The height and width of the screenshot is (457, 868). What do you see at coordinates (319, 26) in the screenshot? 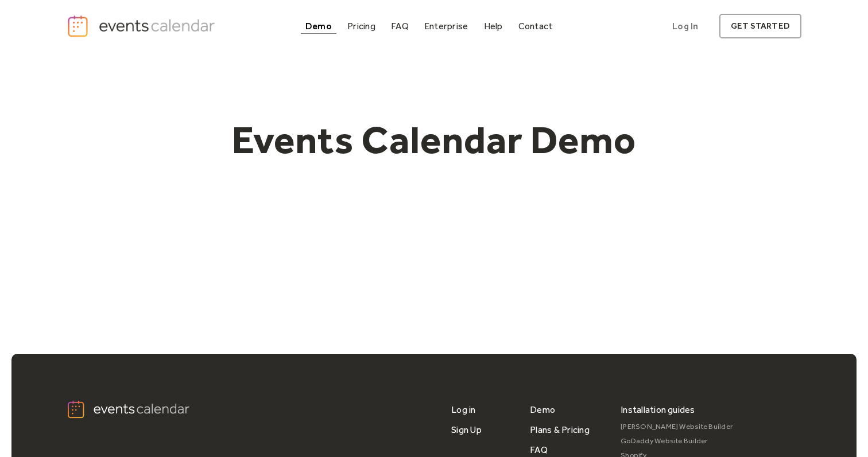
I see `div: Demo` at bounding box center [319, 26].